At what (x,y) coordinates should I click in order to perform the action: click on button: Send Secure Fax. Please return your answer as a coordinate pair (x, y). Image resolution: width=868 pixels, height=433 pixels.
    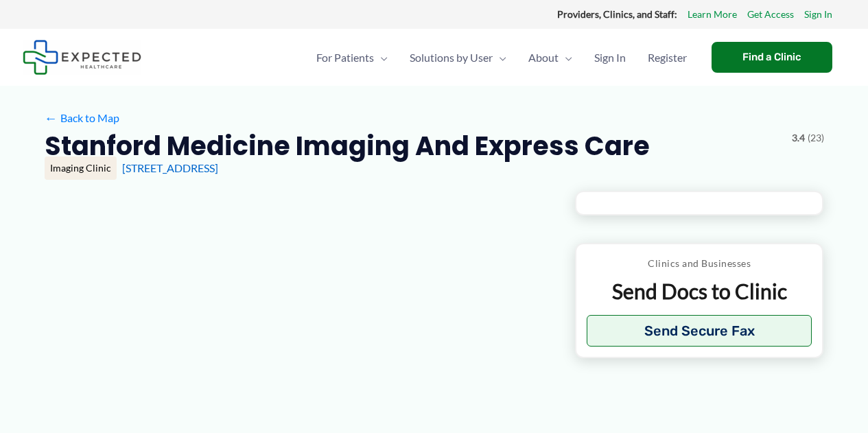
    Looking at the image, I should click on (700, 331).